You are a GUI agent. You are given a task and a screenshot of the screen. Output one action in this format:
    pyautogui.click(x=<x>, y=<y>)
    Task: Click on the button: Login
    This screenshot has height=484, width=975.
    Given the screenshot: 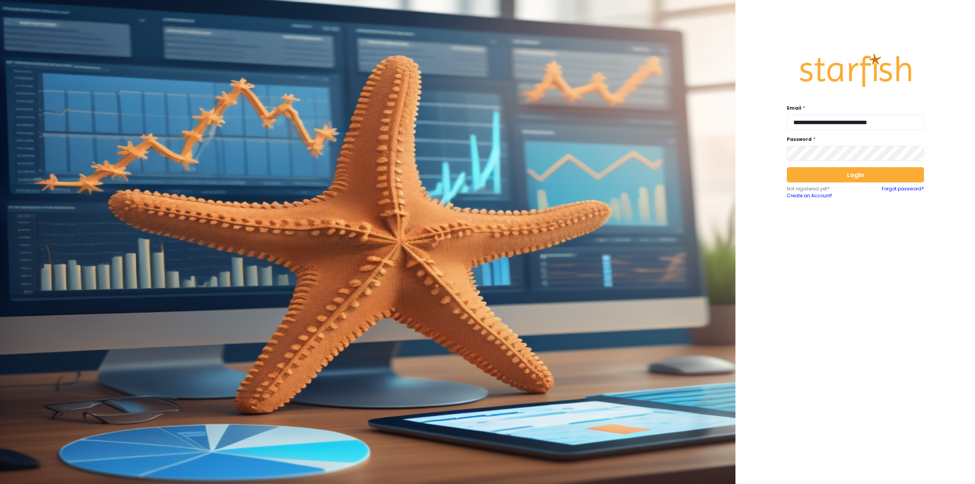 What is the action you would take?
    pyautogui.click(x=855, y=175)
    